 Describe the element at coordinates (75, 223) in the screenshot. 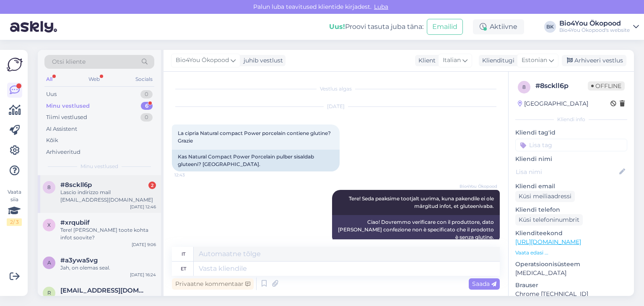

I see `span: #xrqubiif` at that location.